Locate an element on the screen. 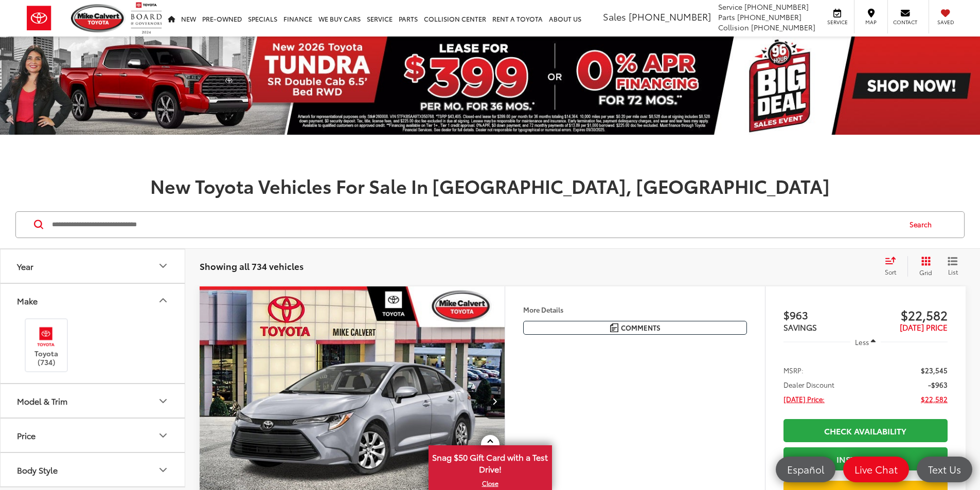  button: YearYear is located at coordinates (93, 266).